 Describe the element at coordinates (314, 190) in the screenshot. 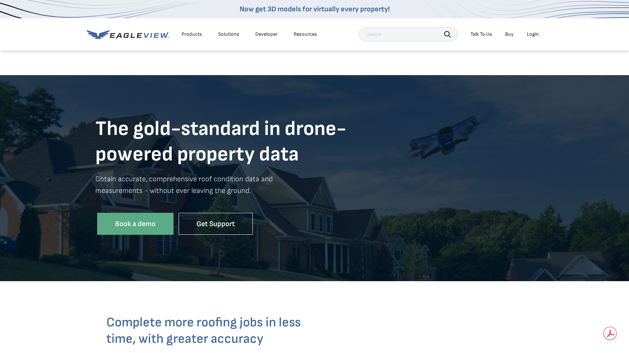

I see `p: Obtain accurate, comprehensive roof condition data and measurements - without ever leaving the gr...` at that location.